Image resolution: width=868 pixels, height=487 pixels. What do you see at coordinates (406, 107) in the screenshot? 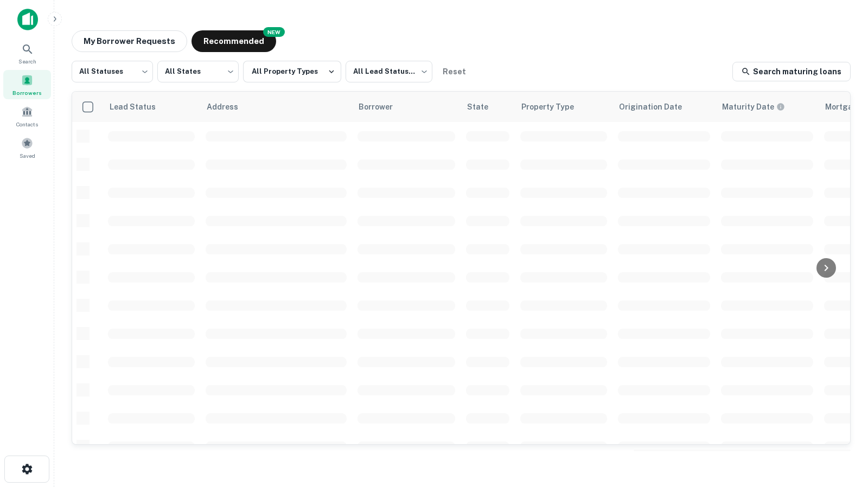
I see `th: Borrower` at bounding box center [406, 107].